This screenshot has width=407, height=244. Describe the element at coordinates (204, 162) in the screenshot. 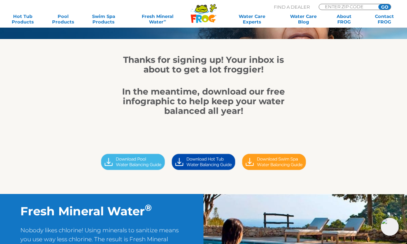

I see `img: Download Button (Hot Tub)` at that location.